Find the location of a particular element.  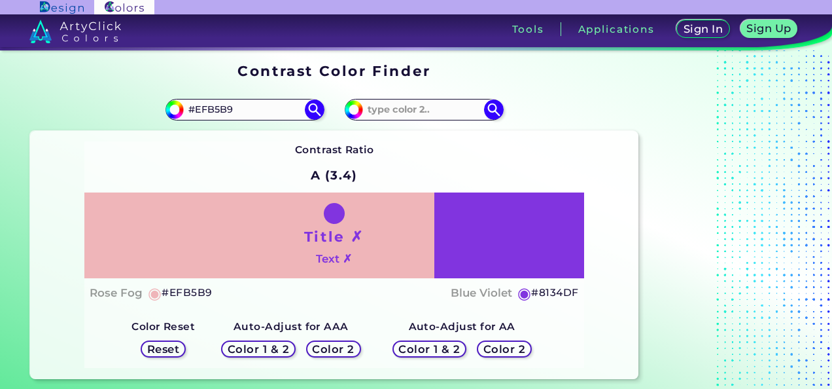

h5: Sign Up is located at coordinates (769, 28).